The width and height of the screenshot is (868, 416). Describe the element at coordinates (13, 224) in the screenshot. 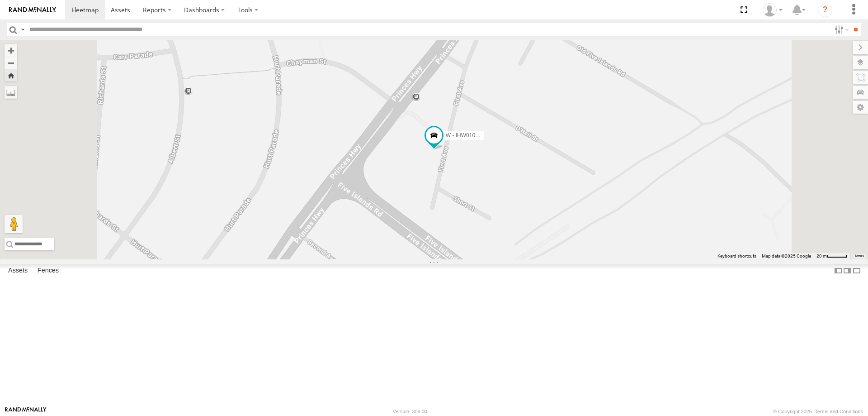

I see `button: Drag Pegman onto the map to open Street View` at that location.